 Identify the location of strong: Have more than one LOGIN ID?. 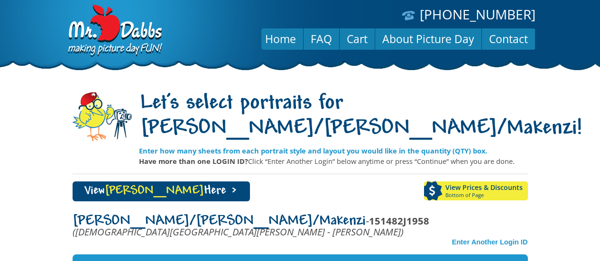
(194, 161).